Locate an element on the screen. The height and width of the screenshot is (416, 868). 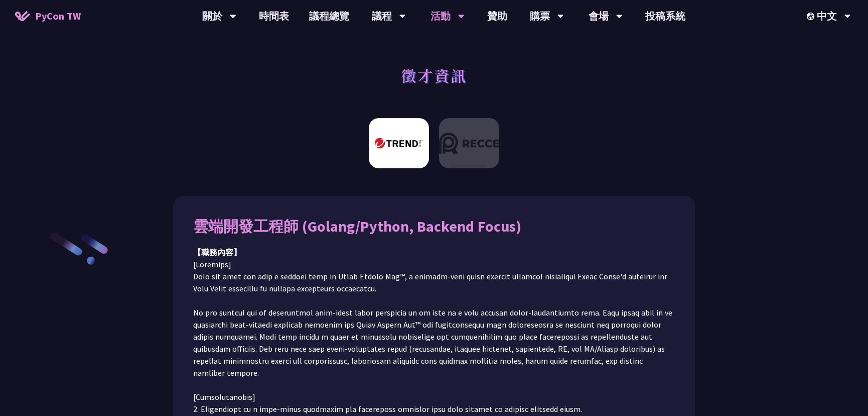
img: 趨勢科技 Trend Micro is located at coordinates (399, 143).